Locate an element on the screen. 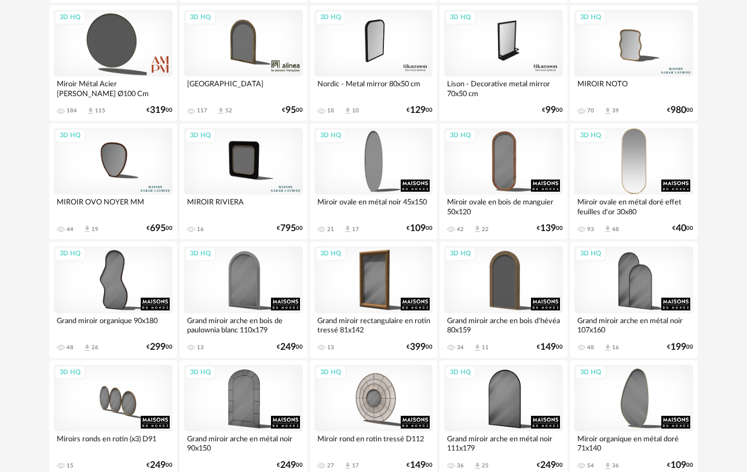 This screenshot has width=747, height=472. div: 36 is located at coordinates (616, 466).